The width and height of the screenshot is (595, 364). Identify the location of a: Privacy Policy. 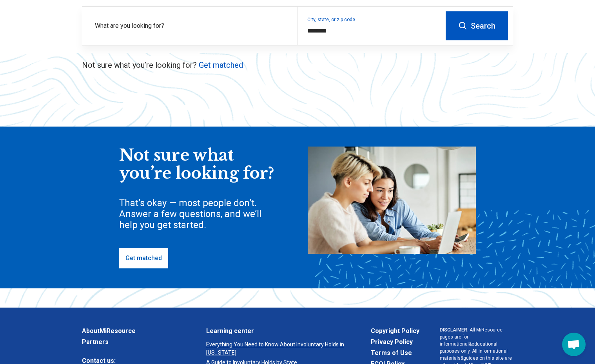
(395, 342).